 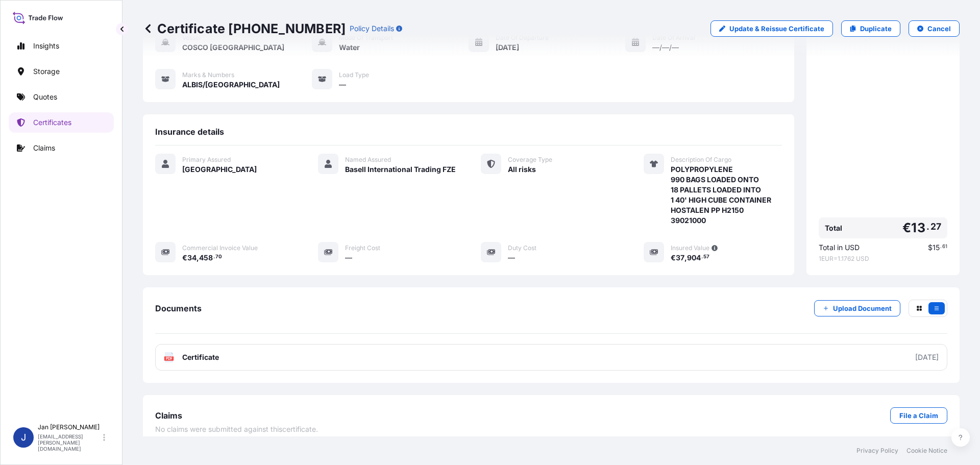 What do you see at coordinates (61, 46) in the screenshot?
I see `a: Insights` at bounding box center [61, 46].